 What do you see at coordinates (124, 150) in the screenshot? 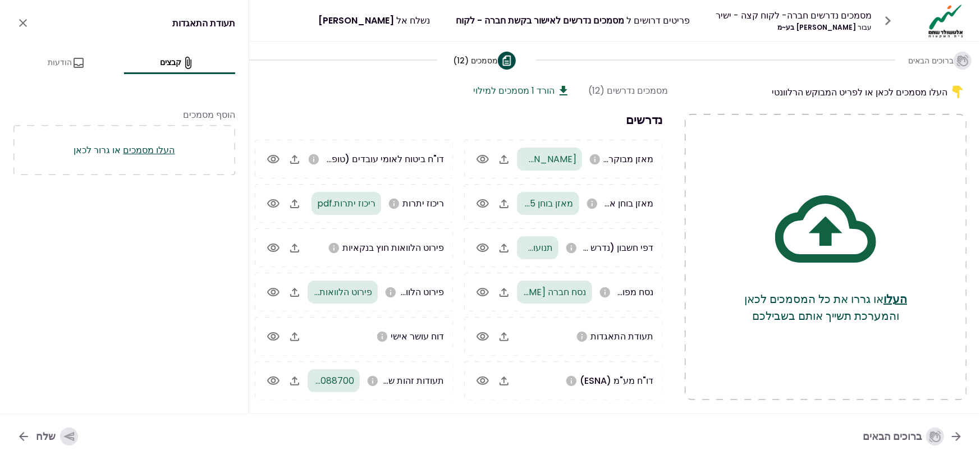
I see `div: או גרור לכאן` at bounding box center [124, 150].